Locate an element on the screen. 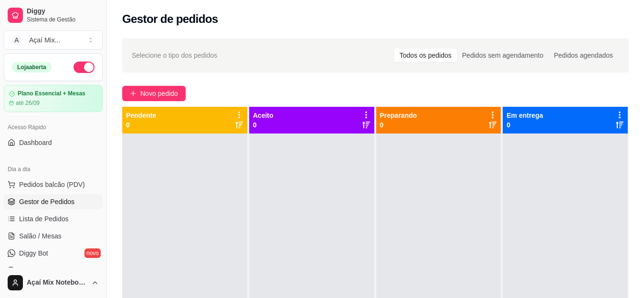  span: Sistema de Gestão is located at coordinates (62, 20).